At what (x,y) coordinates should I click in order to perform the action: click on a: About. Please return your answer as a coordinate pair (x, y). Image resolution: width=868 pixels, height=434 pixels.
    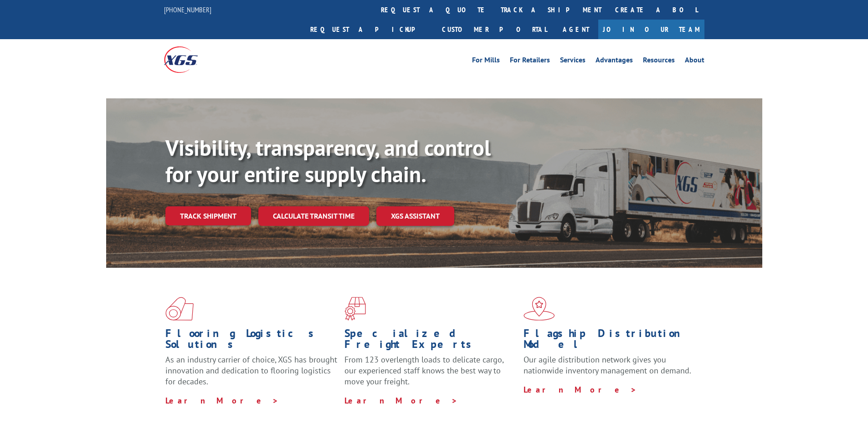
    Looking at the image, I should click on (695, 61).